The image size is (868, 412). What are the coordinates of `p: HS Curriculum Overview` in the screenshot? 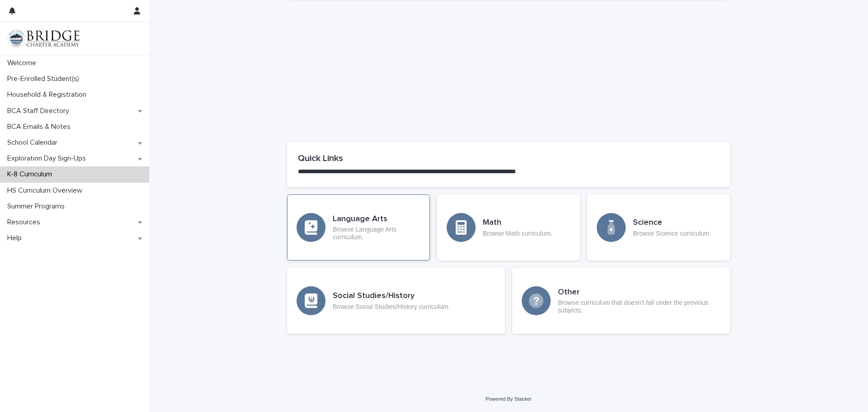 It's located at (47, 190).